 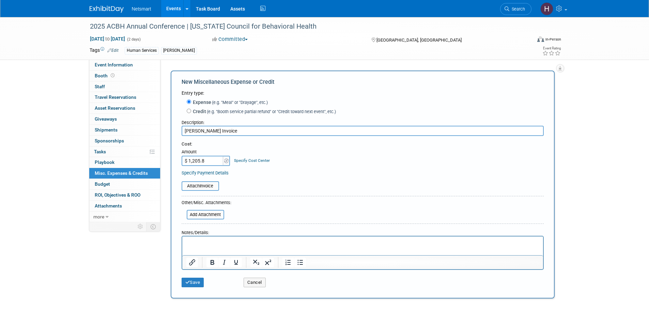 What do you see at coordinates (236, 262) in the screenshot?
I see `button: Underline` at bounding box center [236, 262].